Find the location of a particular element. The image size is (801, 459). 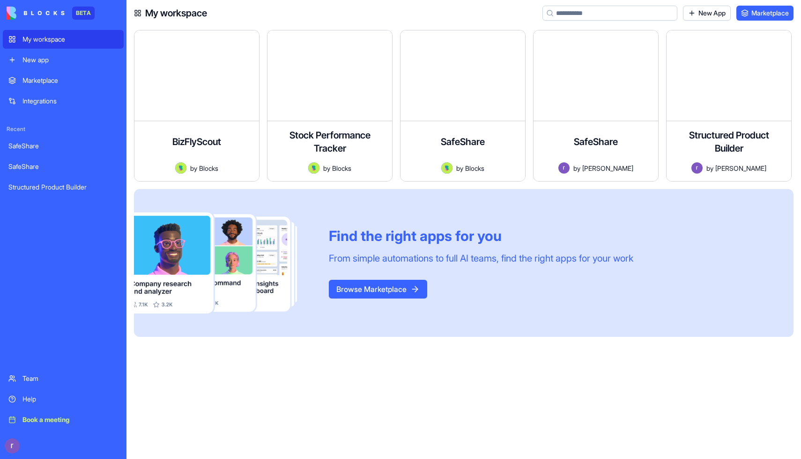

a: SafeShareAvatarbyBlocks is located at coordinates (463, 106).